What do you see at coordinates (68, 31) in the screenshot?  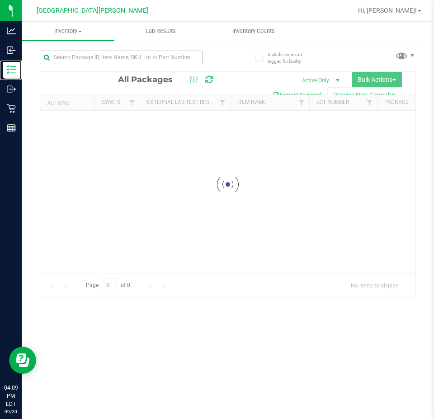 I see `a: Inventory` at bounding box center [68, 31].